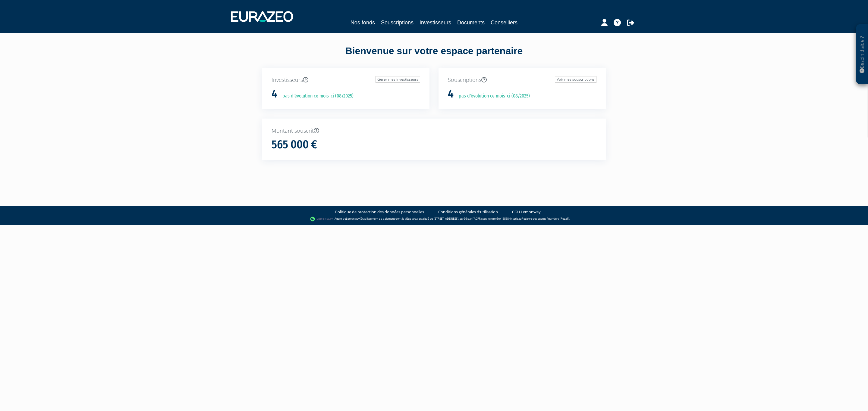  What do you see at coordinates (379, 212) in the screenshot?
I see `a: Politique de protection des données personnelles` at bounding box center [379, 212].